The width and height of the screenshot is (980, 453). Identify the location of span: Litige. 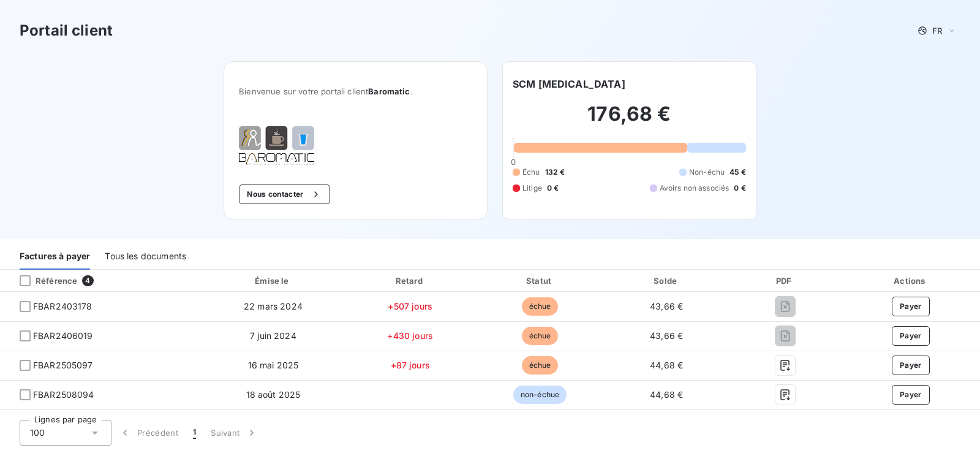
(532, 188).